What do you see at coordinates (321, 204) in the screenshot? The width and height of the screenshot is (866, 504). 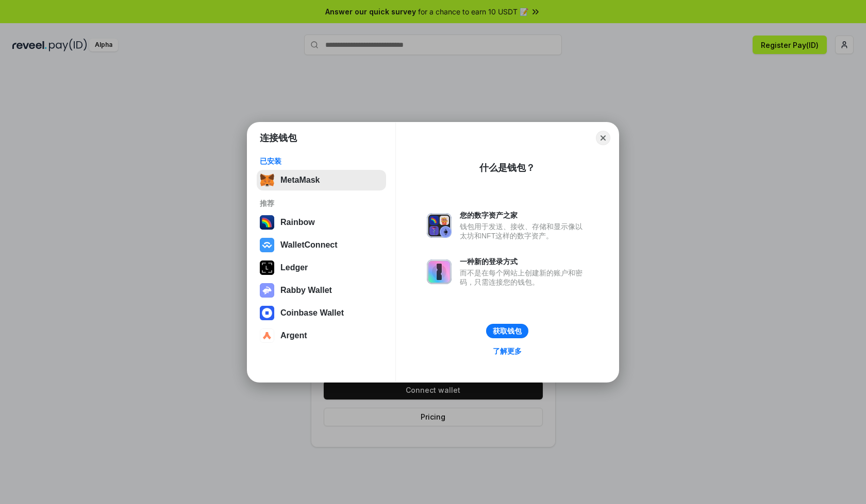 I see `div: 推荐` at bounding box center [321, 204].